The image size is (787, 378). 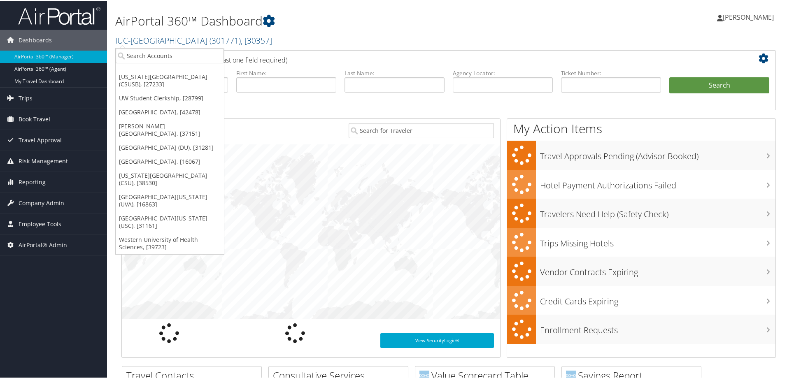 What do you see at coordinates (41, 202) in the screenshot?
I see `span: Company Admin` at bounding box center [41, 202].